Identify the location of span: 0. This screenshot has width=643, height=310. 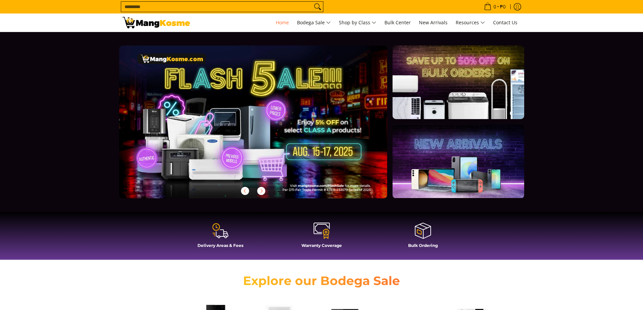
(495, 7).